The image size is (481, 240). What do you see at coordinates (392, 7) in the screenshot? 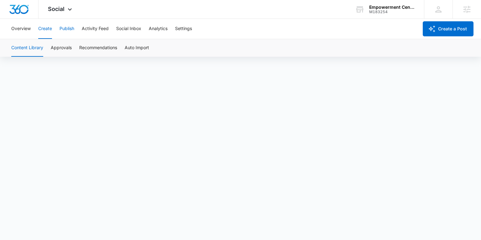
I see `div: account name` at bounding box center [392, 7].